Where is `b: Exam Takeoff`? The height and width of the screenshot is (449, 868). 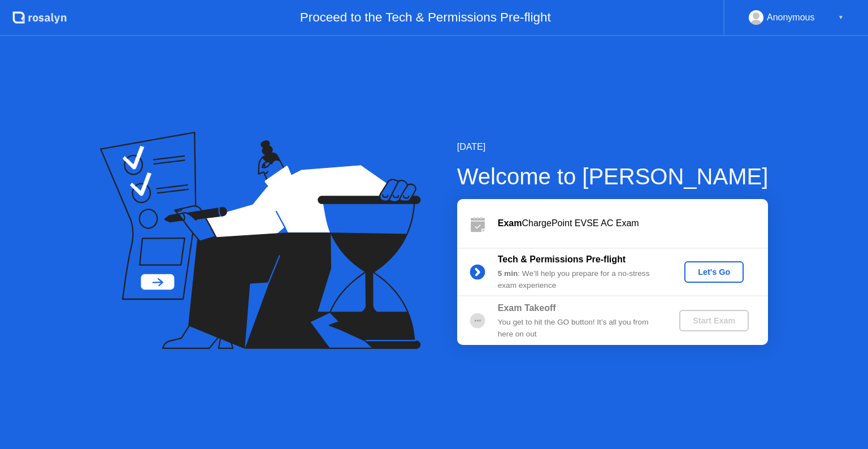
b: Exam Takeoff is located at coordinates (527, 308).